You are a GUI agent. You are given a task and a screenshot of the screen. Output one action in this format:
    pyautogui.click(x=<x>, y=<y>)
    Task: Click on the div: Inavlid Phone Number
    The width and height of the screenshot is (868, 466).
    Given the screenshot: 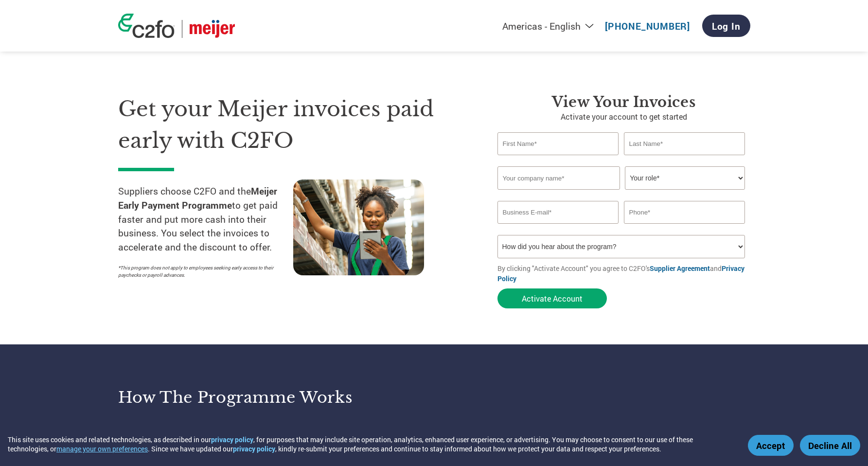 What is the action you would take?
    pyautogui.click(x=685, y=227)
    